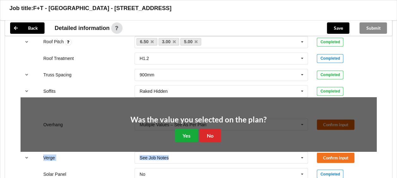  Describe the element at coordinates (153, 91) in the screenshot. I see `div: Raked Hidden` at that location.